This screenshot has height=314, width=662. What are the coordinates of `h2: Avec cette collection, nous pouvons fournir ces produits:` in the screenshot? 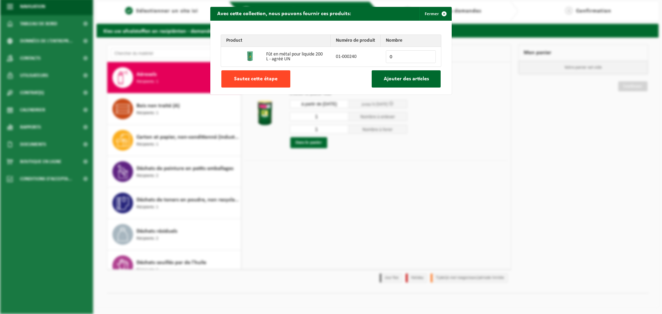 It's located at (284, 13).